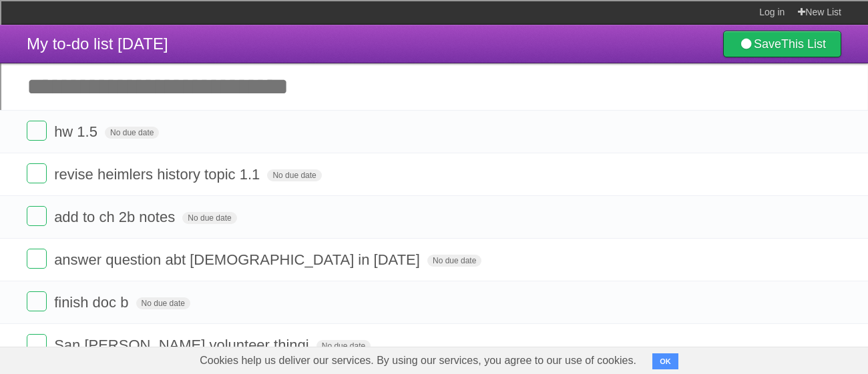 The image size is (868, 374). What do you see at coordinates (158, 174) in the screenshot?
I see `span: revise heimlers history topic 1.1` at bounding box center [158, 174].